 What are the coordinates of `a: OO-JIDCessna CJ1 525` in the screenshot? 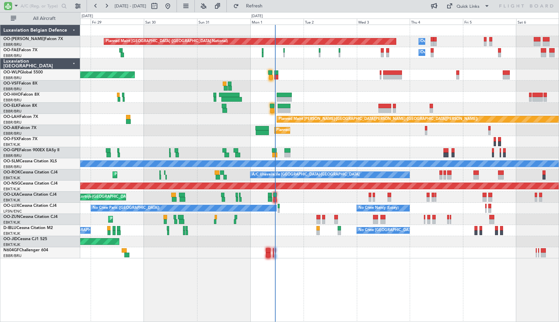 It's located at (25, 239).